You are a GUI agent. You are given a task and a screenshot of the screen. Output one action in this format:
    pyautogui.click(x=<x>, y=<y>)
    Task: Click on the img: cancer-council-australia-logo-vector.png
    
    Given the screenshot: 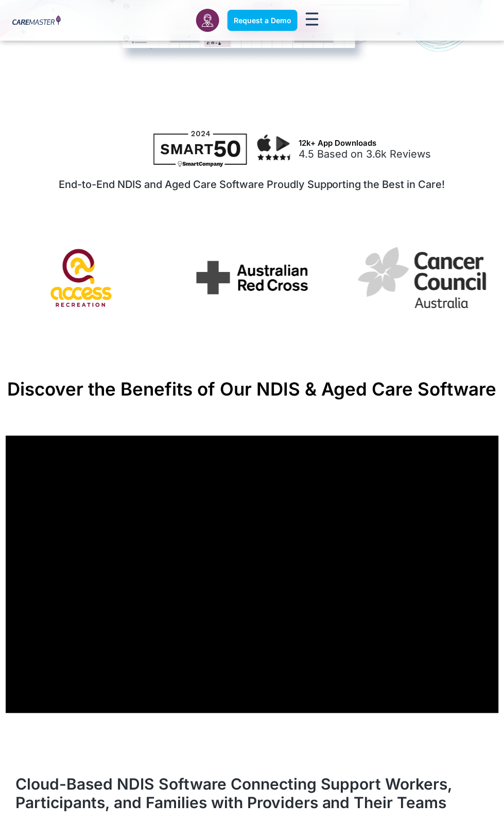 What is the action you would take?
    pyautogui.click(x=423, y=278)
    